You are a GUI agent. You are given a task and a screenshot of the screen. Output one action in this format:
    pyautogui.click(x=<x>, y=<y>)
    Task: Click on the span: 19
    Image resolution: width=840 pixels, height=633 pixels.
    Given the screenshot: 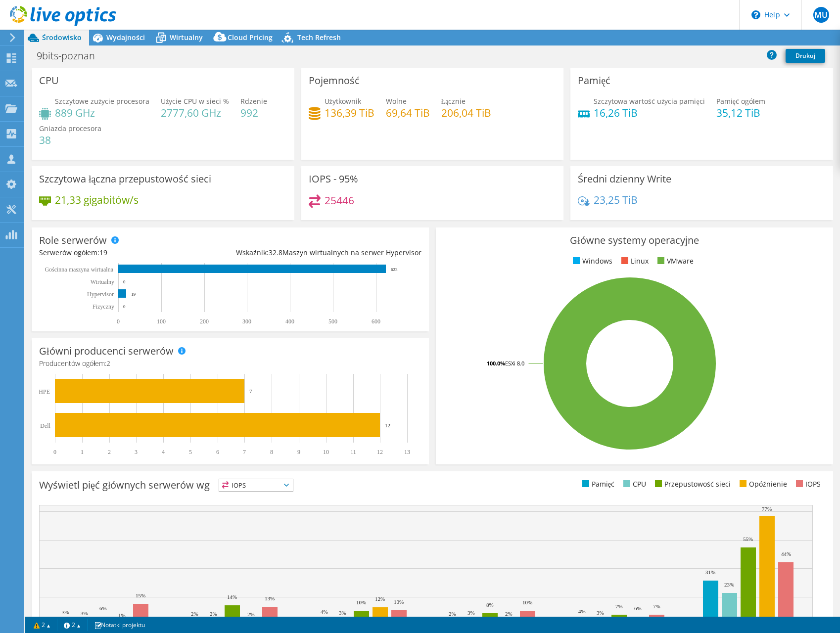 What is the action you would take?
    pyautogui.click(x=104, y=253)
    